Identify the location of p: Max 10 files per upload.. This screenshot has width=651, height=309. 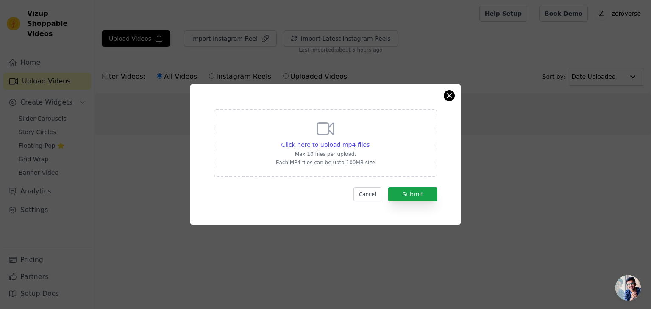
(325, 154).